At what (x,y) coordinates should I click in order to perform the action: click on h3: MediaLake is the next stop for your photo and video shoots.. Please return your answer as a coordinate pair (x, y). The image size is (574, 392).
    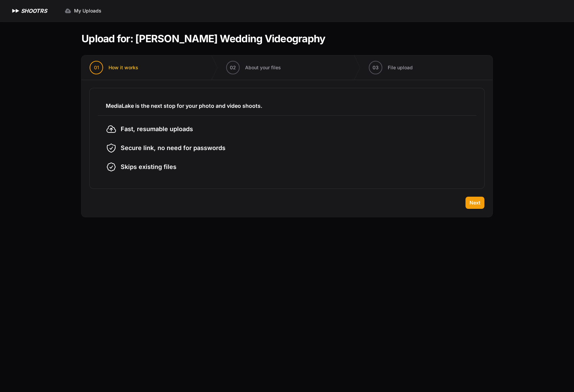
    Looking at the image, I should click on (287, 106).